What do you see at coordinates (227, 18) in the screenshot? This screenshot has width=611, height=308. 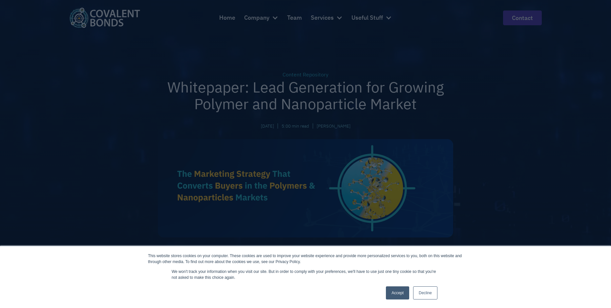 I see `div: Home` at bounding box center [227, 18].